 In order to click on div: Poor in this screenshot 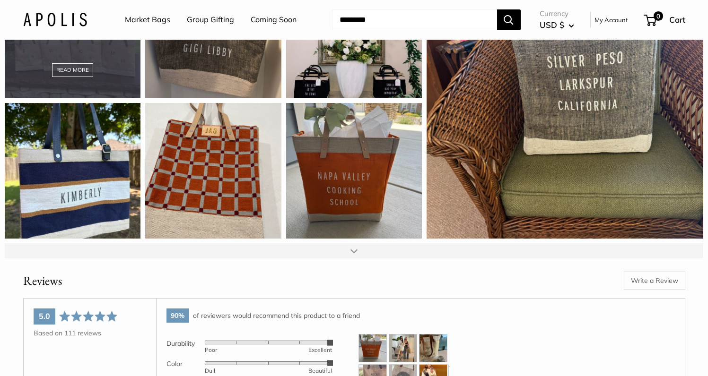, I will do `click(236, 350)`.